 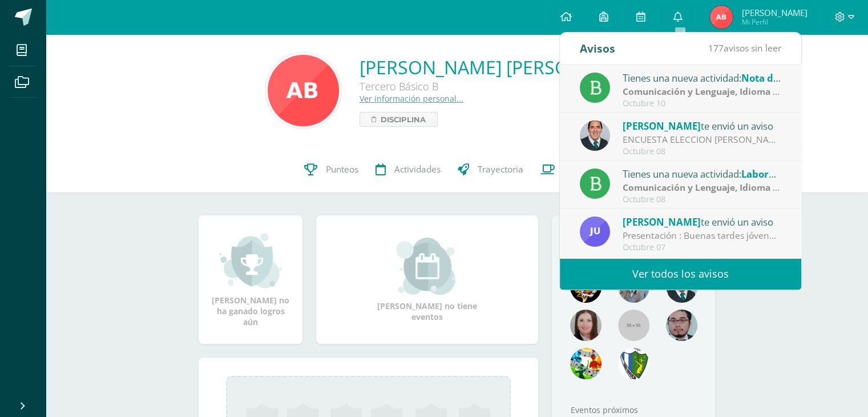 What do you see at coordinates (500, 169) in the screenshot?
I see `span: Trayectoria` at bounding box center [500, 169].